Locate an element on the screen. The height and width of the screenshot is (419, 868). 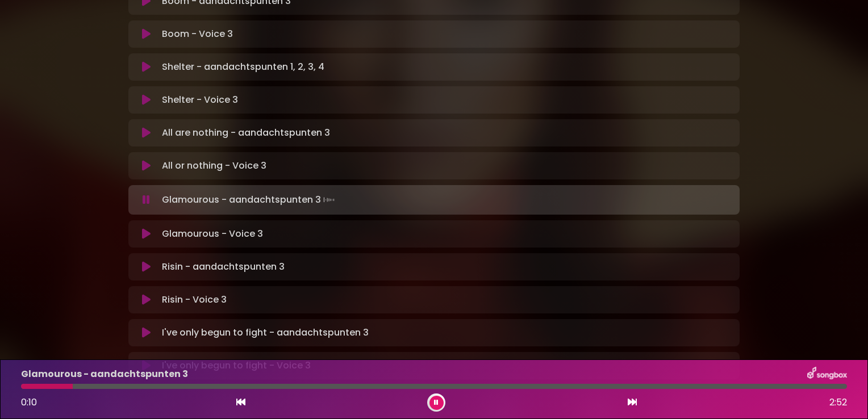
img: songbox-logo-white.png is located at coordinates (827, 374).